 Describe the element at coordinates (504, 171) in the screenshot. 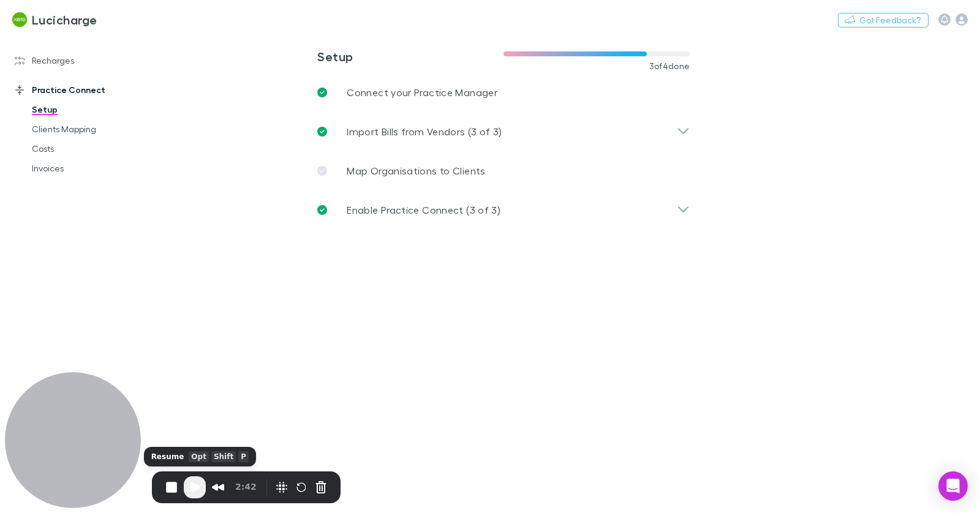

I see `a: Map Organisations to Clients` at that location.